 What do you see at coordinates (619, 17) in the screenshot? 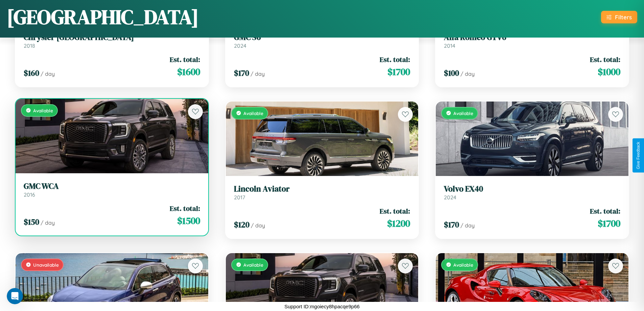
I see `button: Filters` at bounding box center [619, 17].